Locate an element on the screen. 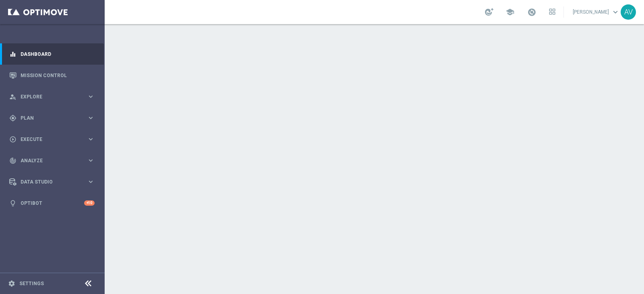  a: Settings is located at coordinates (31, 284).